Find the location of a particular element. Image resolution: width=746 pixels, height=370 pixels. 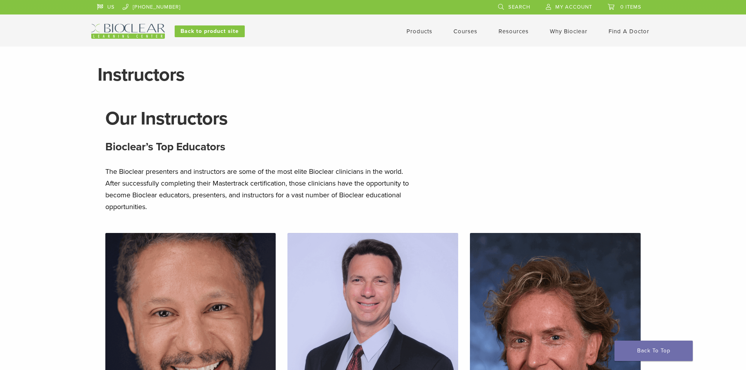

img: Bioclear is located at coordinates (128, 31).